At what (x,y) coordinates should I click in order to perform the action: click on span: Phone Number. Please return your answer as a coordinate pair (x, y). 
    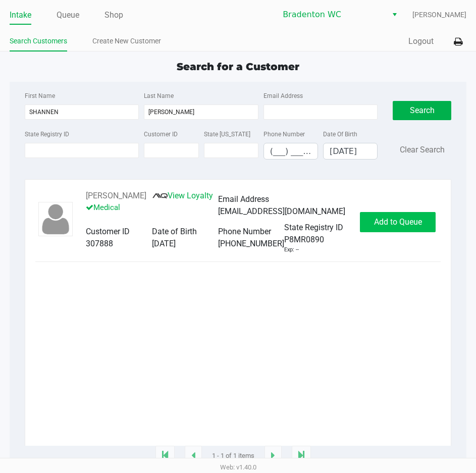
    Looking at the image, I should click on (244, 231).